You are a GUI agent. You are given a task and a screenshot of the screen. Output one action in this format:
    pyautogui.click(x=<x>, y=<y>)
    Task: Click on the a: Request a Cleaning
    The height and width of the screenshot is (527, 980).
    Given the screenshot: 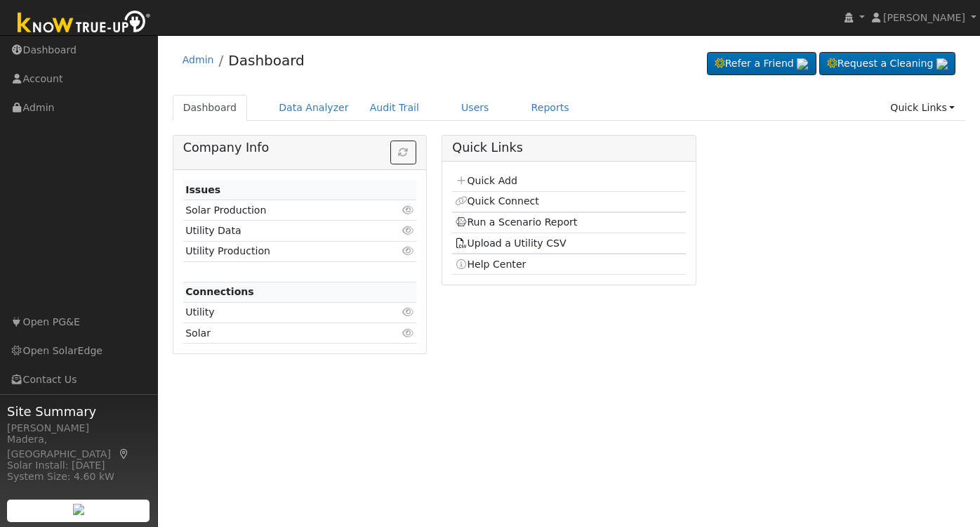 What is the action you would take?
    pyautogui.click(x=888, y=64)
    